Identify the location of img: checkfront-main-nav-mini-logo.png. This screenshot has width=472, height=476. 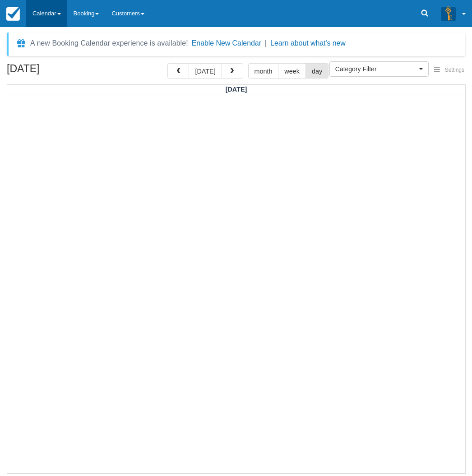
(13, 14).